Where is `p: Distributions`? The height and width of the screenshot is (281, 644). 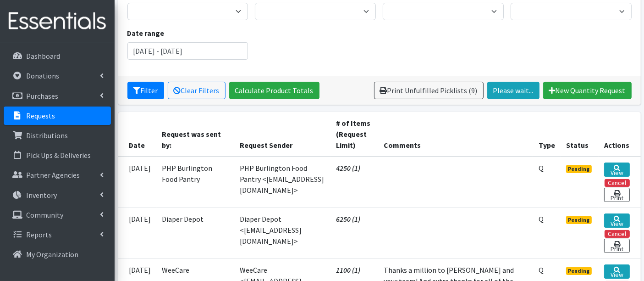
p: Distributions is located at coordinates (47, 135).